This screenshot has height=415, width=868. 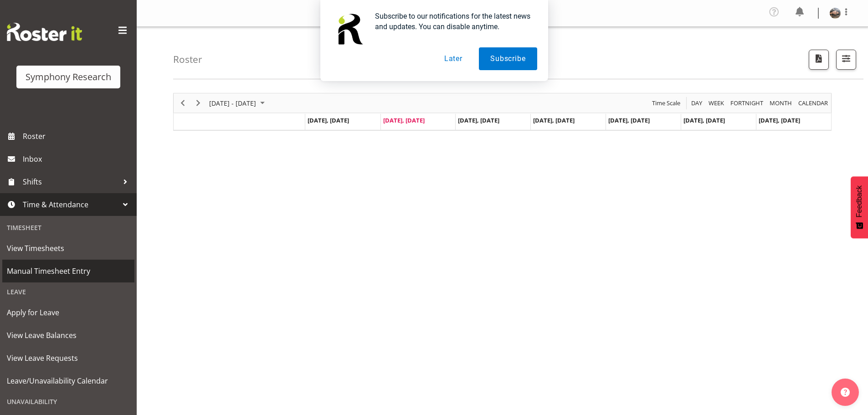 What do you see at coordinates (697, 103) in the screenshot?
I see `span: Day` at bounding box center [697, 103].